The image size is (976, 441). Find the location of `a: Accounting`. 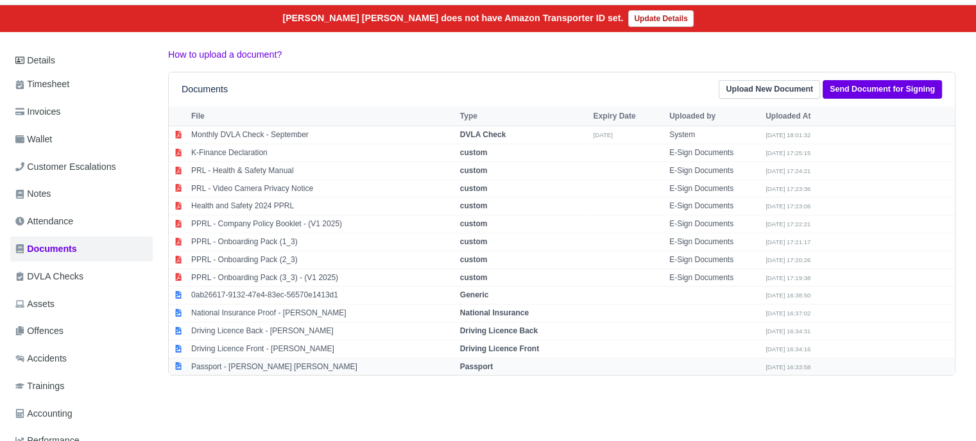

a: Accounting is located at coordinates (81, 414).